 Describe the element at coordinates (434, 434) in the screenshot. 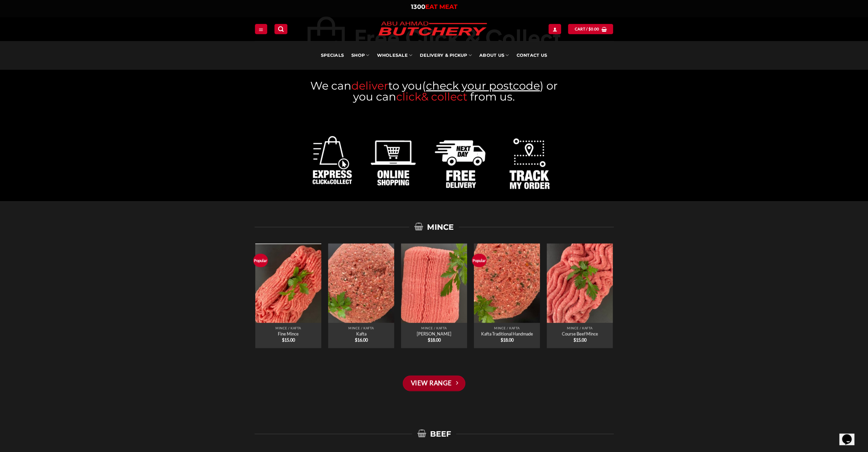

I see `span: BEEF` at that location.